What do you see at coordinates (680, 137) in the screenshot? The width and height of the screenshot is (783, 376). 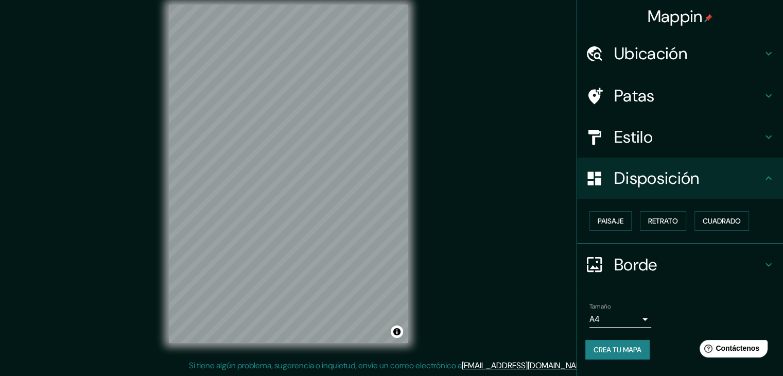 I see `div: Estilo` at bounding box center [680, 137].